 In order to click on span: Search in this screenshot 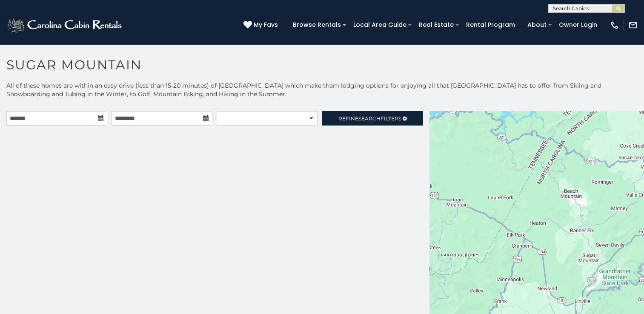, I will do `click(370, 118)`.